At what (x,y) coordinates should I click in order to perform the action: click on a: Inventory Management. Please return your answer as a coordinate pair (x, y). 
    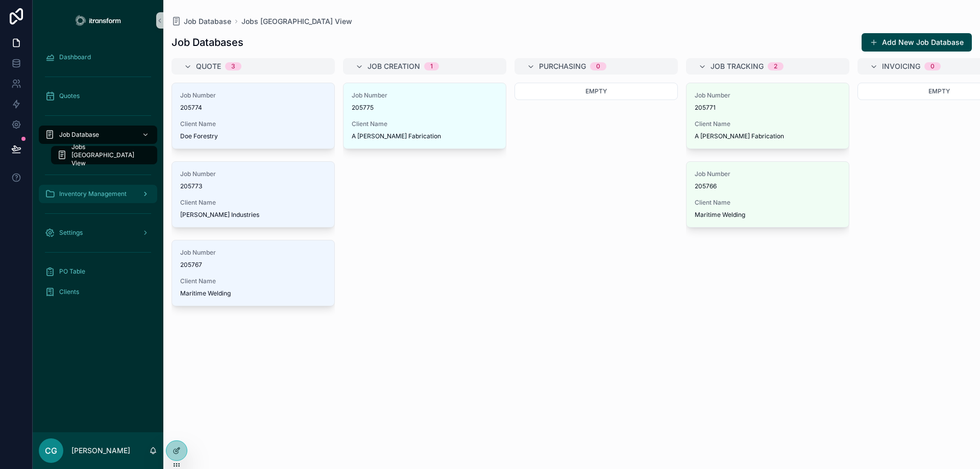
    Looking at the image, I should click on (98, 194).